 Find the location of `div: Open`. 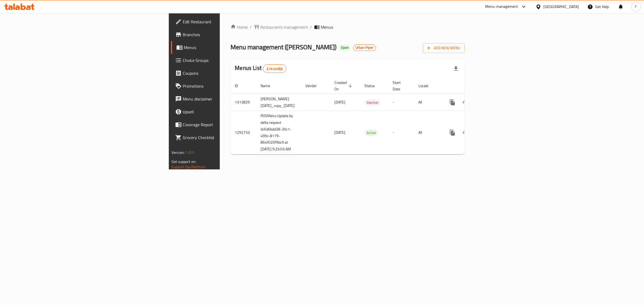

div: Open is located at coordinates (345, 48).